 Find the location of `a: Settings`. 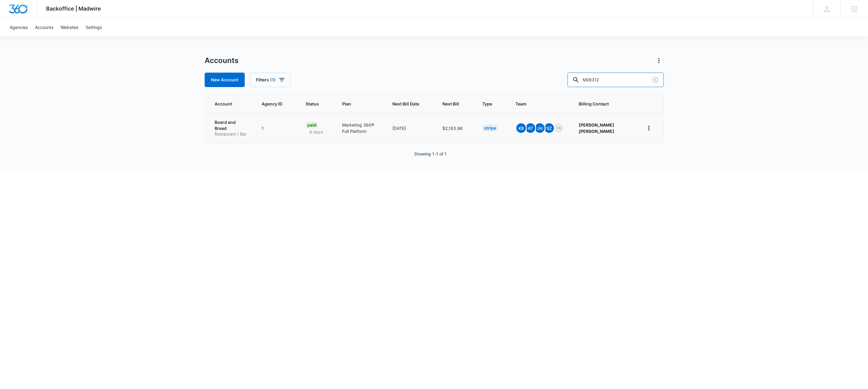

a: Settings is located at coordinates (94, 27).